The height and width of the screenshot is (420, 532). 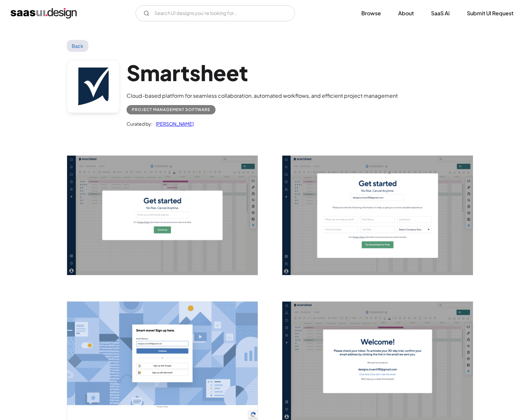 What do you see at coordinates (406, 14) in the screenshot?
I see `a: About` at bounding box center [406, 14].